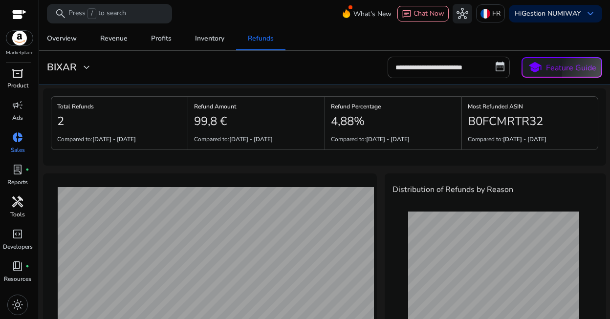 Image resolution: width=610 pixels, height=319 pixels. I want to click on span: code_blocks, so click(18, 234).